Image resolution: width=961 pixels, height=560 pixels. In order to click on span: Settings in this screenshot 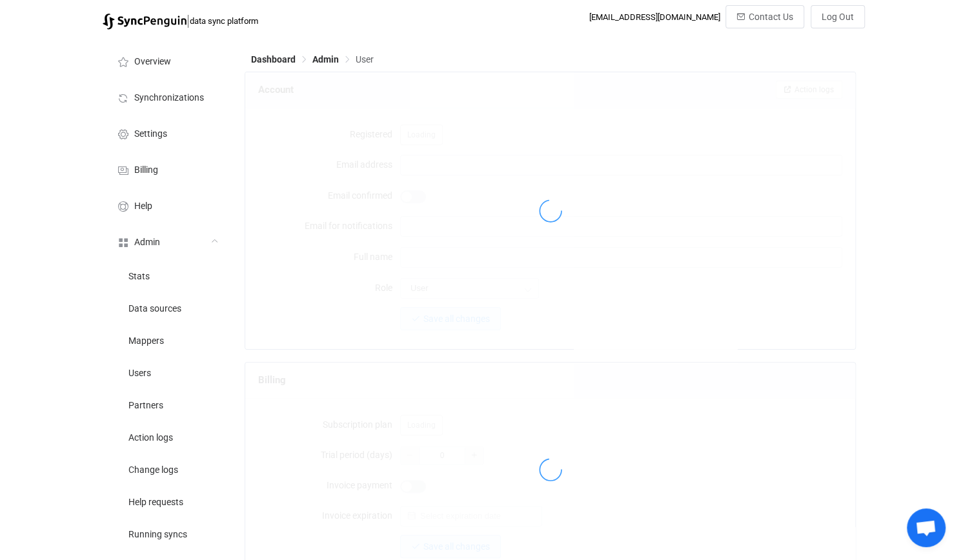, I will do `click(150, 134)`.